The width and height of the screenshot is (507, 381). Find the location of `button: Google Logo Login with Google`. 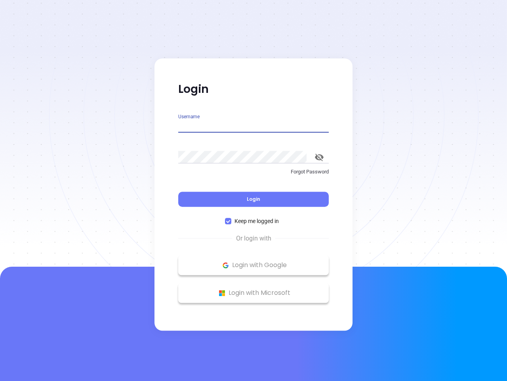

button: Google Logo Login with Google is located at coordinates (254, 265).